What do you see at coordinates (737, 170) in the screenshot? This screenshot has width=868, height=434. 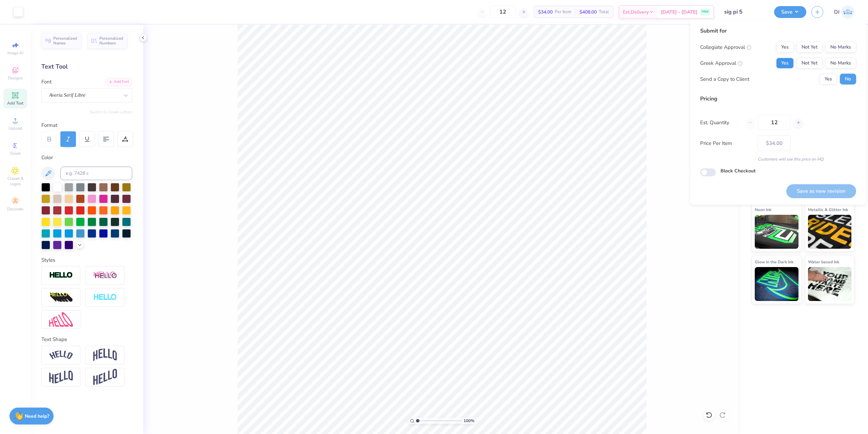 I see `label: Block Checkout` at bounding box center [737, 170].